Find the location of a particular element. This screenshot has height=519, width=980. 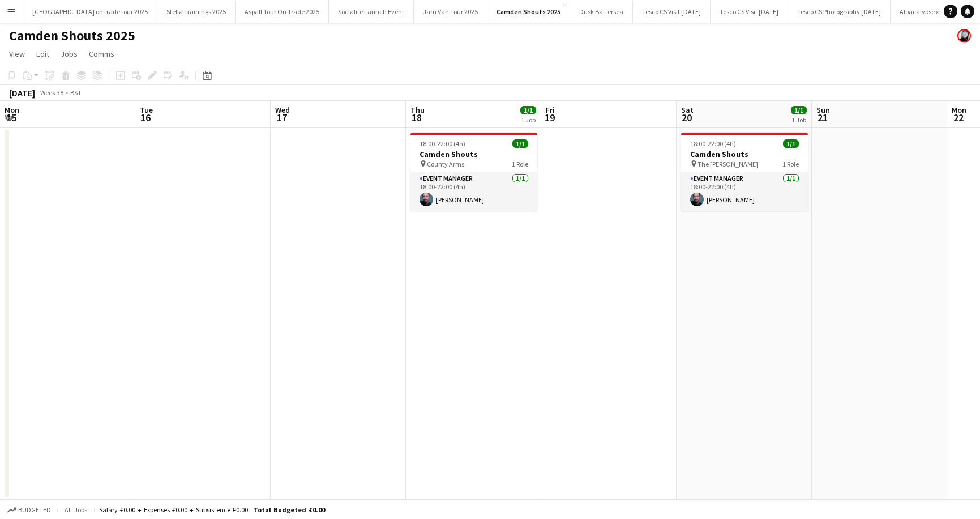

span: 19 is located at coordinates (549, 118).